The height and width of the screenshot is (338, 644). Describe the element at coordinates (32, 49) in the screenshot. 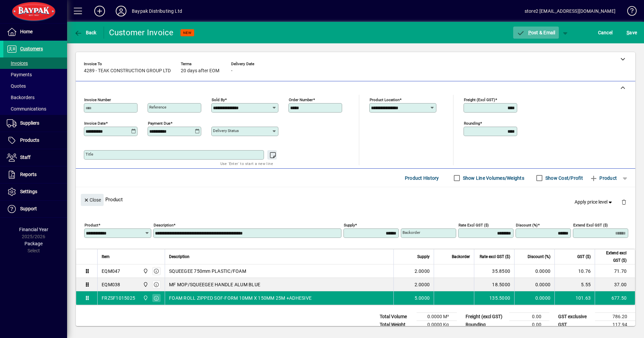

I see `span: Customers` at that location.